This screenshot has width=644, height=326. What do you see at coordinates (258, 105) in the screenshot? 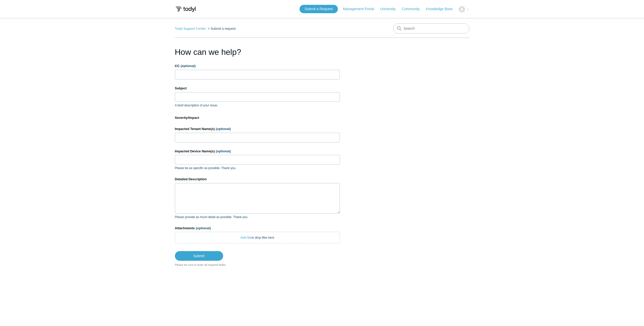
I see `p: A brief description of your issue.` at bounding box center [258, 105].